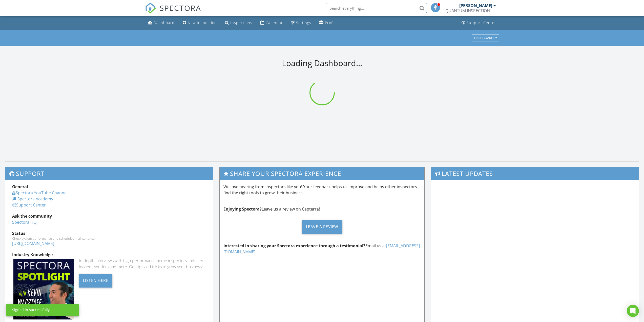 Image resolution: width=644 pixels, height=322 pixels. I want to click on a: Dashboard, so click(161, 22).